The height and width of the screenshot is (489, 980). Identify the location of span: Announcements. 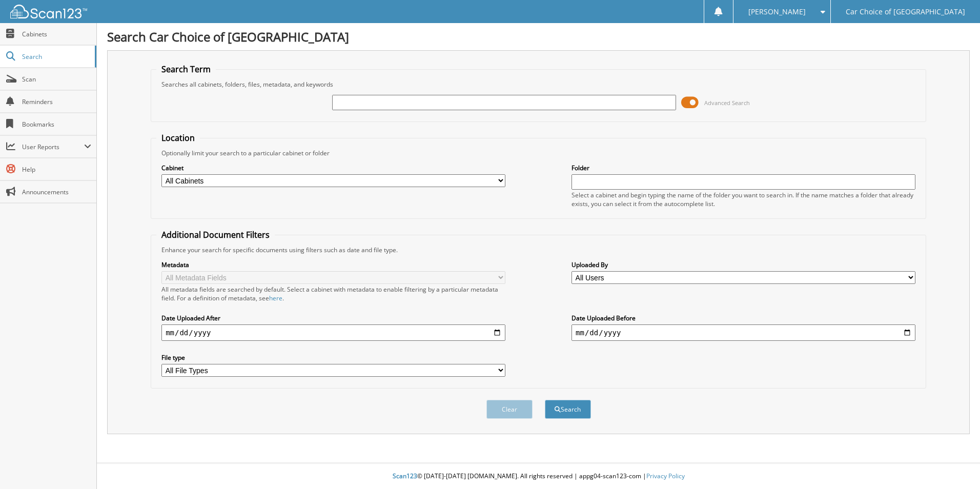
(56, 191).